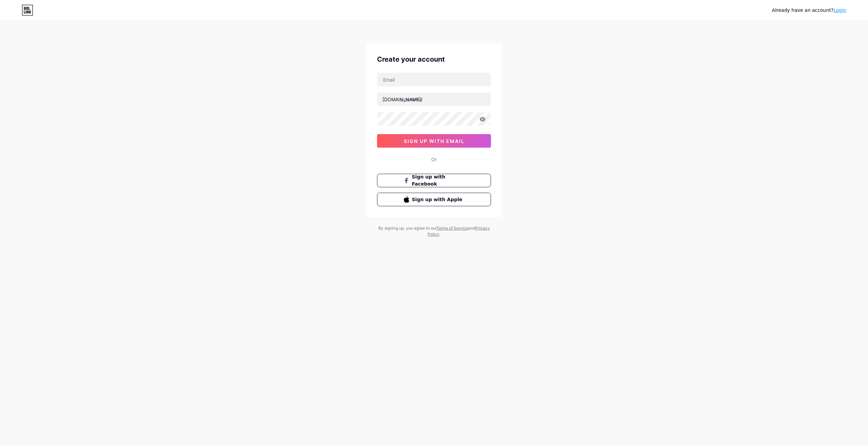 The width and height of the screenshot is (868, 446). What do you see at coordinates (434, 231) in the screenshot?
I see `div: By signing up, you agree to our and .` at bounding box center [434, 231].